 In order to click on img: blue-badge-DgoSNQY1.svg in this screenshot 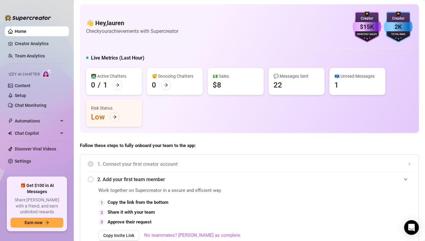, I will do `click(398, 27)`.